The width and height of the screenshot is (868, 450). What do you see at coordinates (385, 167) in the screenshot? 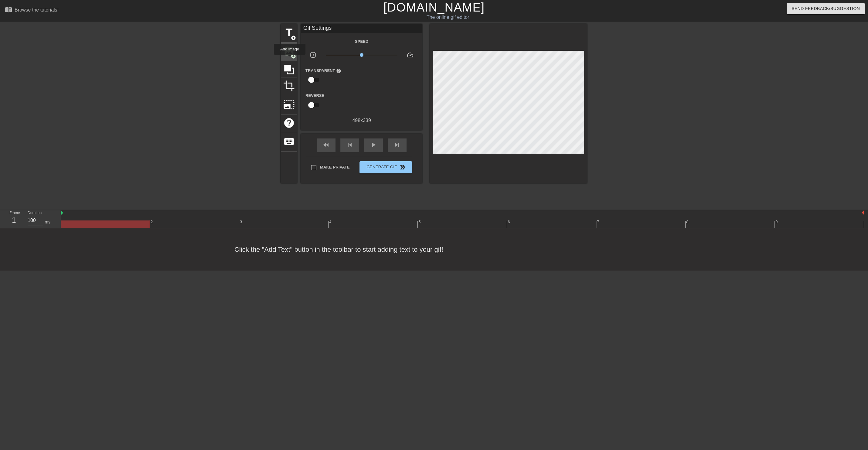
I see `span: Generate Gif` at bounding box center [385, 167].